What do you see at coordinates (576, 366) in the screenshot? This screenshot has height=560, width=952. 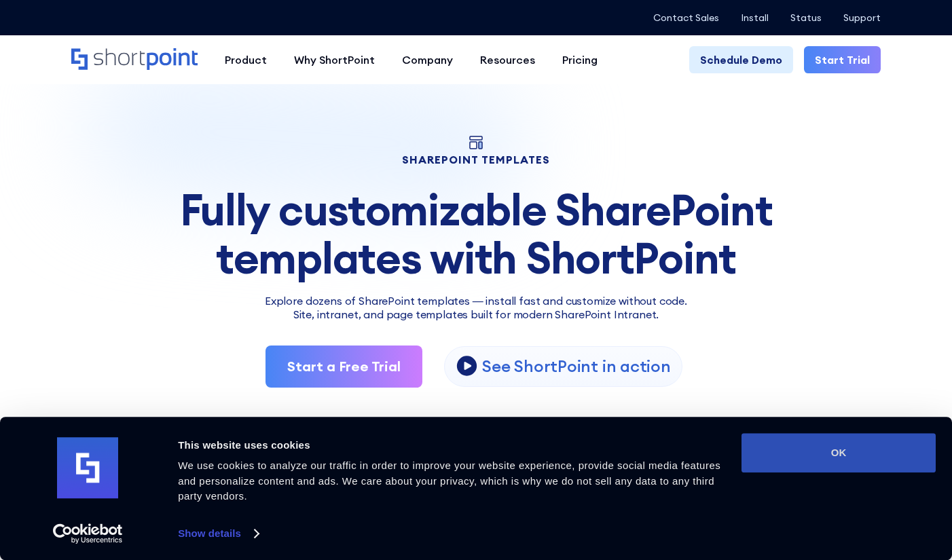 I see `p: See ShortPoint in action` at bounding box center [576, 366].